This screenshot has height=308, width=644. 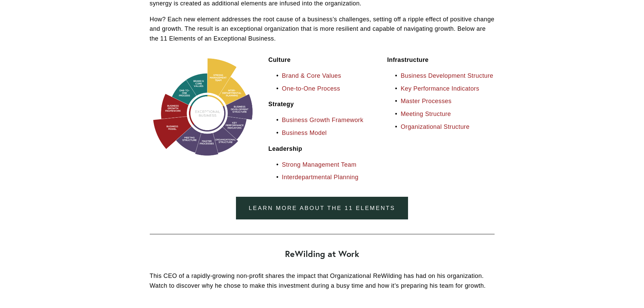 I want to click on strong: Leadership, so click(x=285, y=149).